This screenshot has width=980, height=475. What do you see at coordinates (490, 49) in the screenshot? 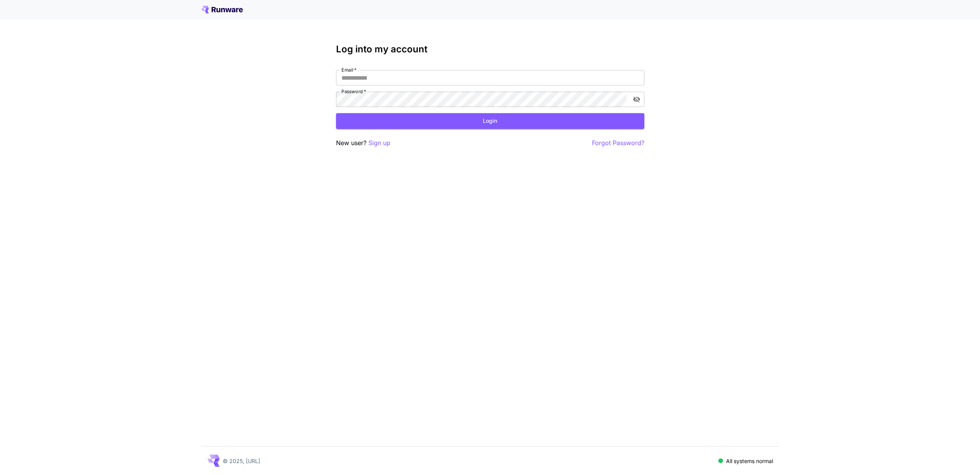
I see `h3: Log into my account` at bounding box center [490, 49].